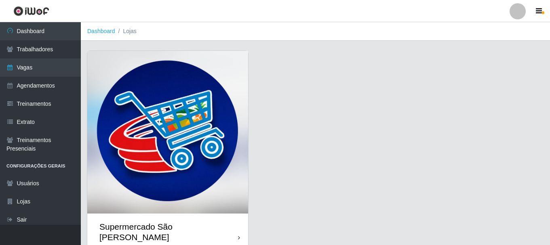  I want to click on li: Lojas, so click(126, 31).